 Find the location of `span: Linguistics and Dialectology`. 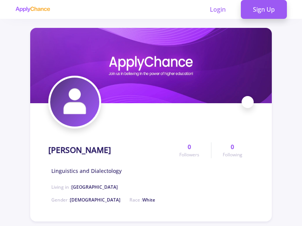

span: Linguistics and Dialectology is located at coordinates (86, 171).